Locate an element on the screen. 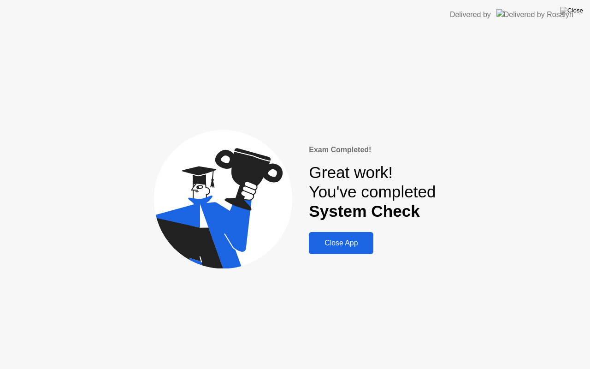 Image resolution: width=590 pixels, height=369 pixels. div: Delivered by is located at coordinates (470, 15).